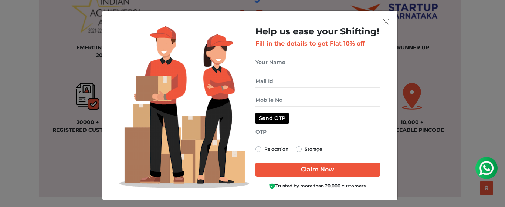 Image resolution: width=505 pixels, height=207 pixels. Describe the element at coordinates (318, 43) in the screenshot. I see `h3: Fill in the details to get Flat 10% off` at that location.